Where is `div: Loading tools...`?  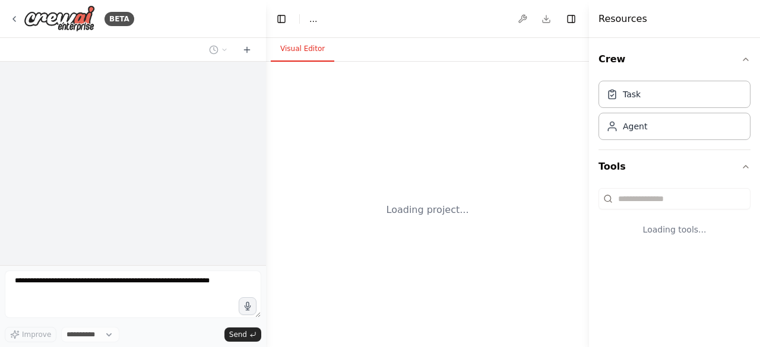
div: Loading tools... is located at coordinates (675, 230).